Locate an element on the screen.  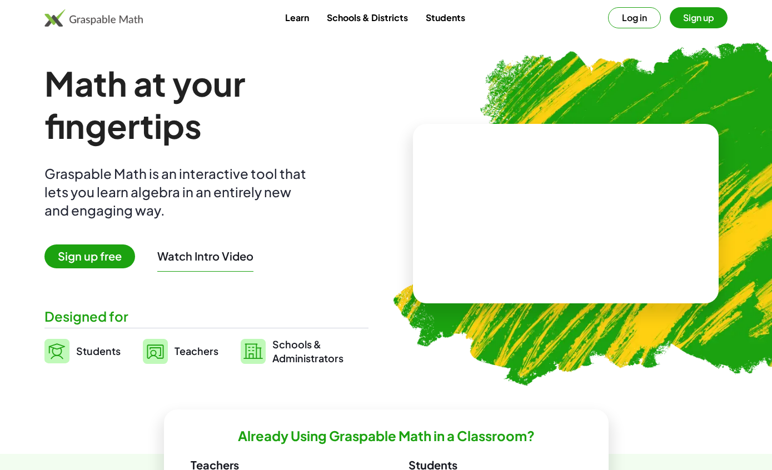
button: Log in is located at coordinates (634, 18).